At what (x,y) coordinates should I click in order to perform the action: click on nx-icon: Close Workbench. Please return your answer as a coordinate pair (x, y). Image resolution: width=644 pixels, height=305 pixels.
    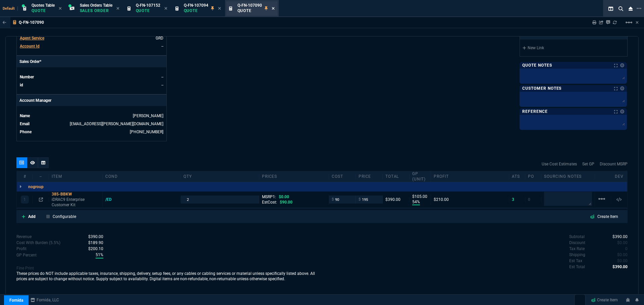
    Looking at the image, I should click on (630, 9).